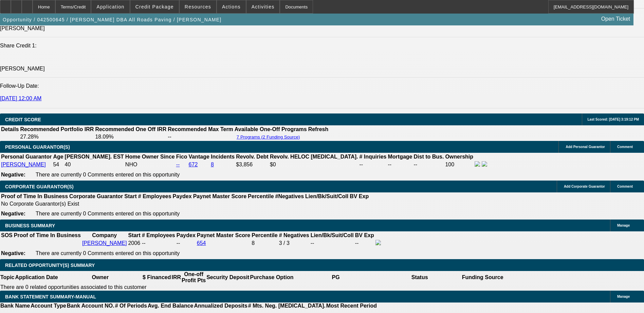 Image resolution: width=644 pixels, height=313 pixels. I want to click on th: Owner, so click(100, 278).